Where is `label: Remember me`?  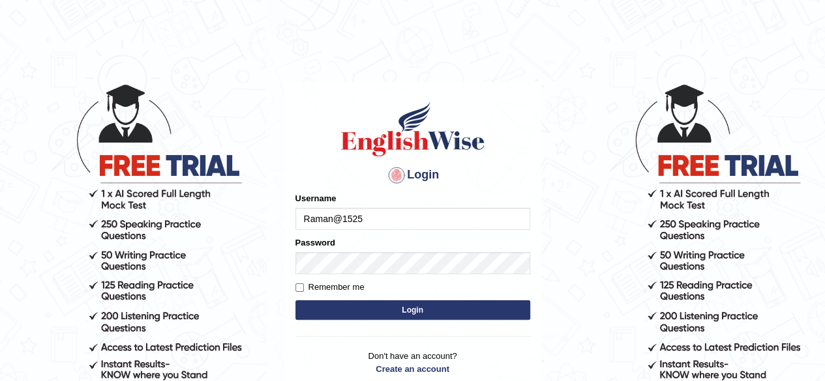
label: Remember me is located at coordinates (330, 288).